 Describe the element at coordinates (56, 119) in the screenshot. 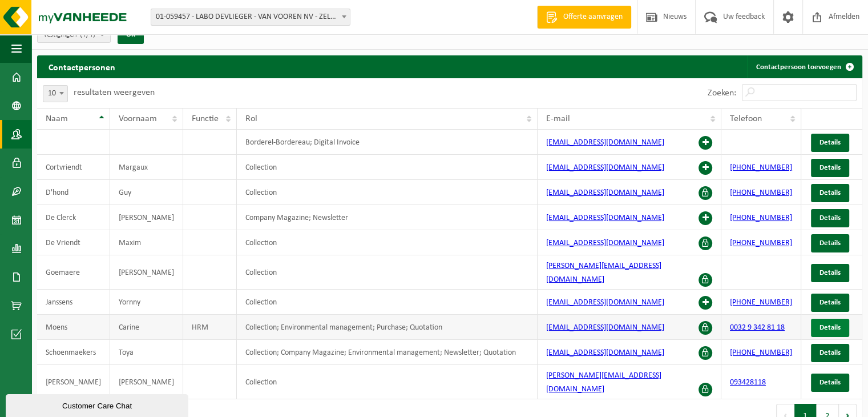

I see `span: Naam` at that location.